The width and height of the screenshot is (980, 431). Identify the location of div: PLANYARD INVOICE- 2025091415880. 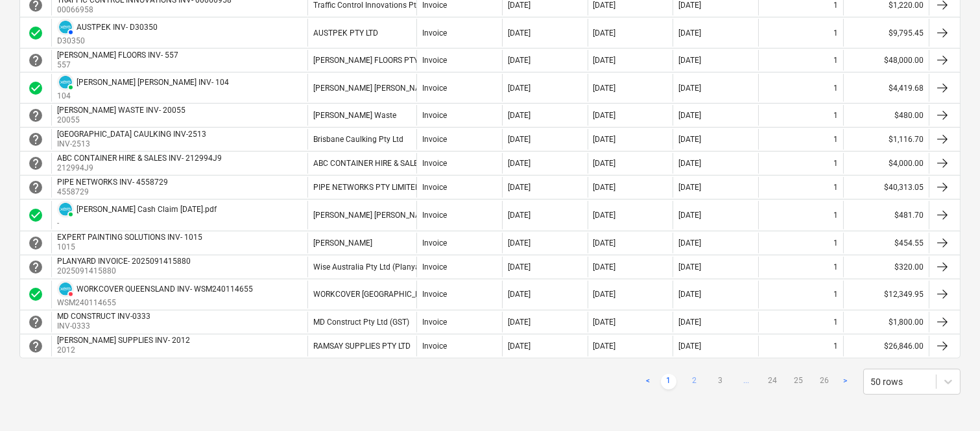
(123, 261).